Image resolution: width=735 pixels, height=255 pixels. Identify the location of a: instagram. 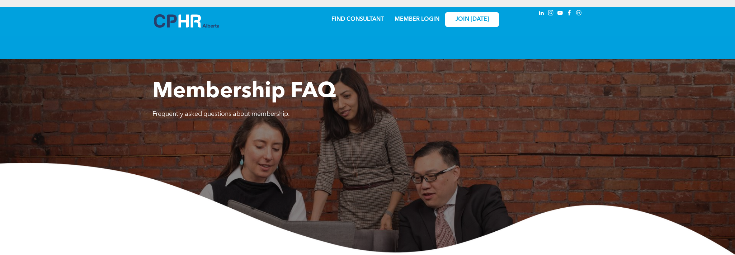
(551, 14).